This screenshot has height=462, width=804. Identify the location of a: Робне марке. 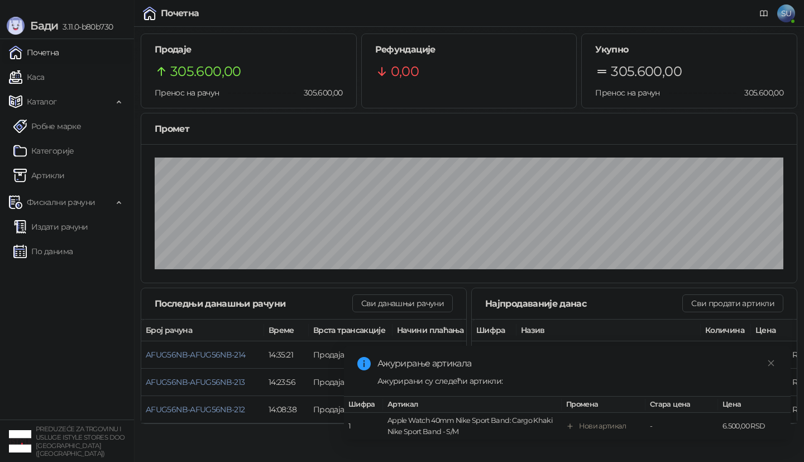
(47, 126).